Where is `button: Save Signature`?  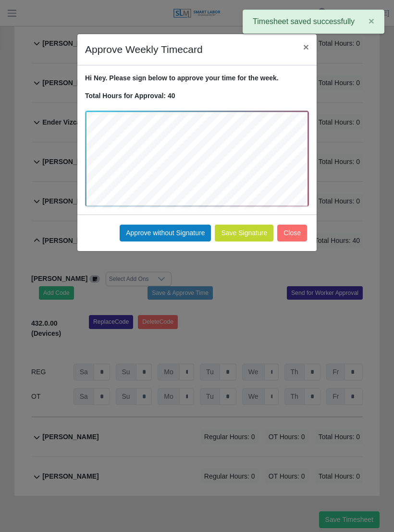 button: Save Signature is located at coordinates (244, 233).